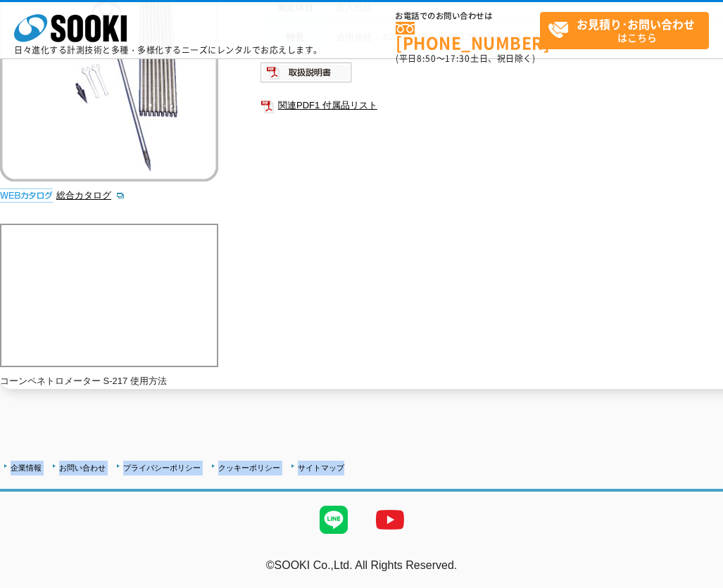 The width and height of the screenshot is (723, 588). Describe the element at coordinates (306, 75) in the screenshot. I see `a: 取扱説明書` at that location.